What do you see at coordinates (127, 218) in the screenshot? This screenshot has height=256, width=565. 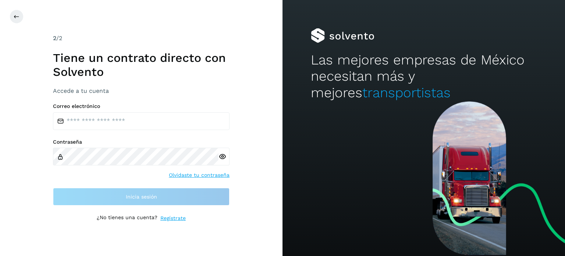 I see `p: ¿No tienes una cuenta?` at bounding box center [127, 218].